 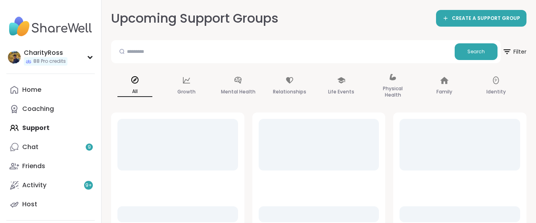 I want to click on a: CREATE A SUPPORT GROUP, so click(x=482, y=18).